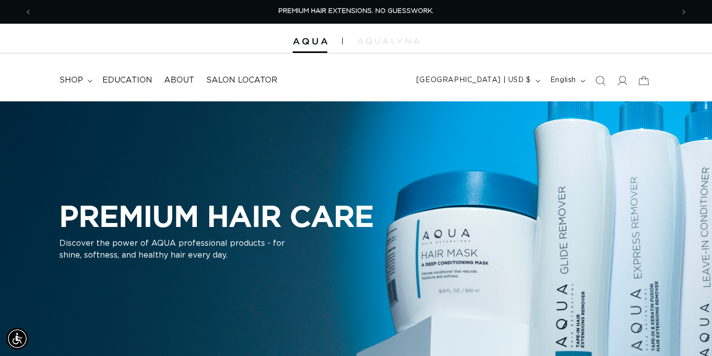  I want to click on button: Next announcement, so click(684, 12).